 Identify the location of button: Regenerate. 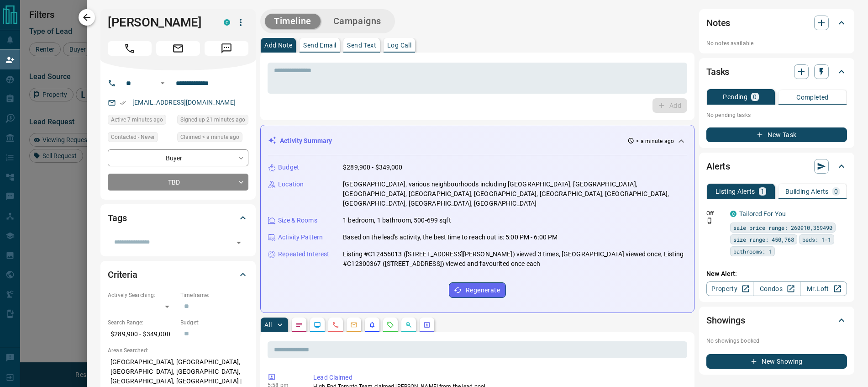
(477, 290).